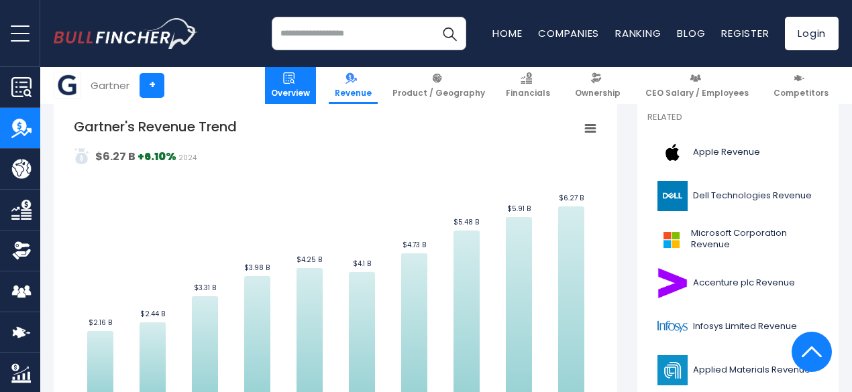 Image resolution: width=852 pixels, height=392 pixels. What do you see at coordinates (414, 245) in the screenshot?
I see `text: $4.73 B` at bounding box center [414, 245].